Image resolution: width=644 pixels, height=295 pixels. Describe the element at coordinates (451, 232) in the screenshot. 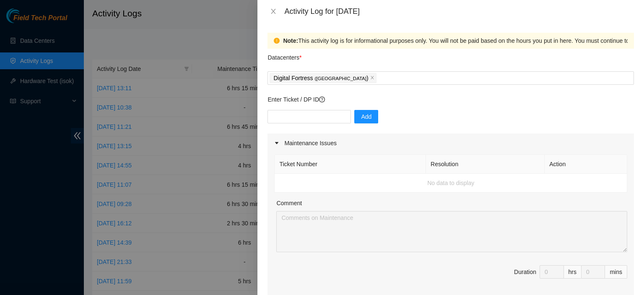

I see `textarea: Comment` at that location.